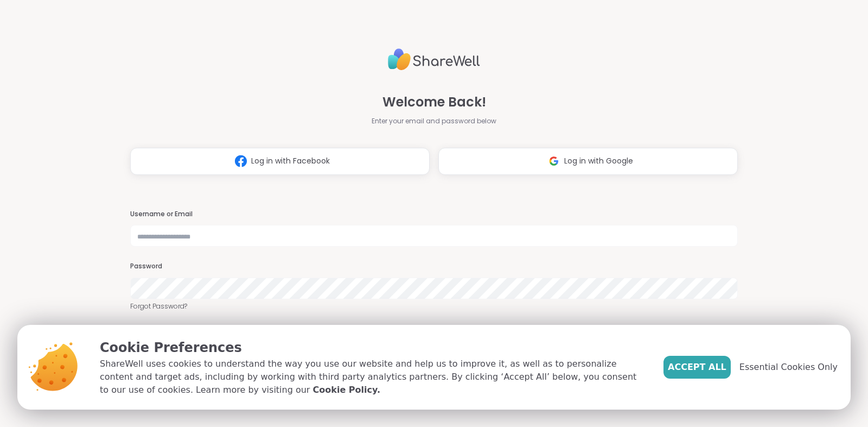  I want to click on h3: Username or Email, so click(434, 214).